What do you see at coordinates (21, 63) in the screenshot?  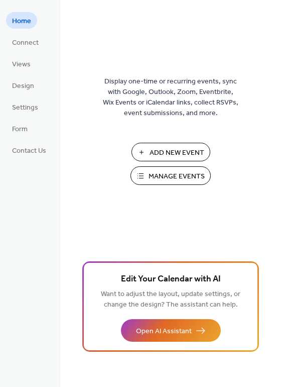 I see `a: Views` at bounding box center [21, 63].